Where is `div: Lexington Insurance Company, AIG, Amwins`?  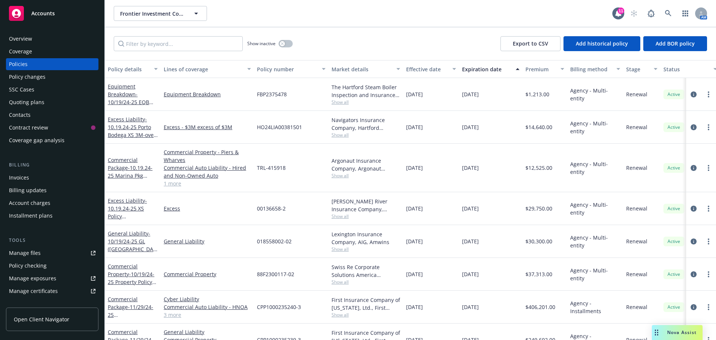 div: Lexington Insurance Company, AIG, Amwins is located at coordinates (366, 238).